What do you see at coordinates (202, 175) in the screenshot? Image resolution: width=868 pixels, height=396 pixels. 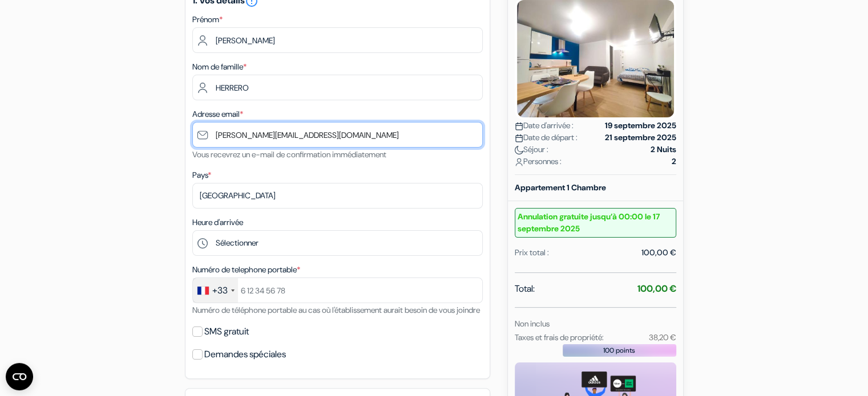 I see `label: Pays` at bounding box center [202, 175].